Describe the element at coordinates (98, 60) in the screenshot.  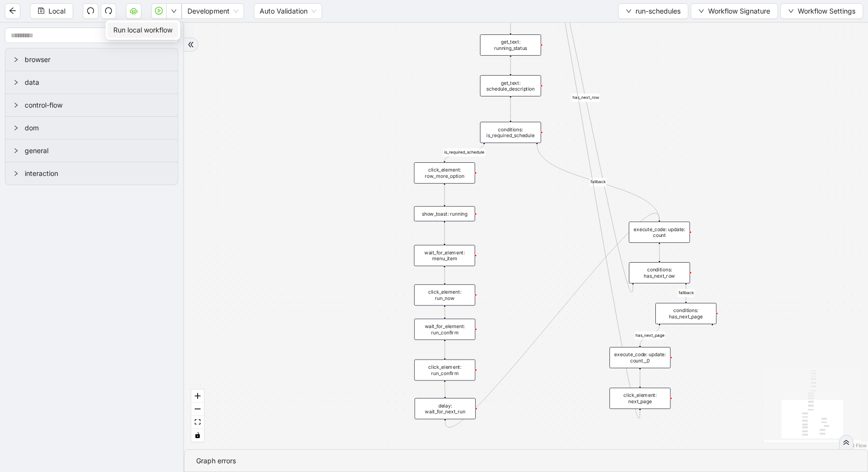
I see `span: browser` at that location.